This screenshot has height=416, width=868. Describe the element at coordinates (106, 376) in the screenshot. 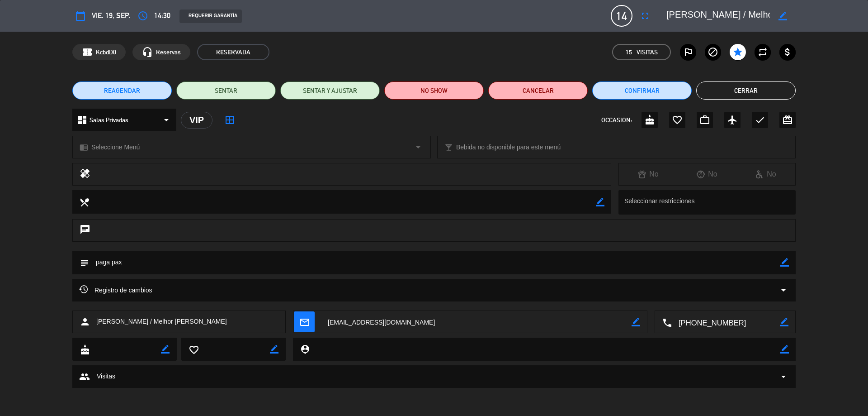

I see `span: Visitas` at that location.